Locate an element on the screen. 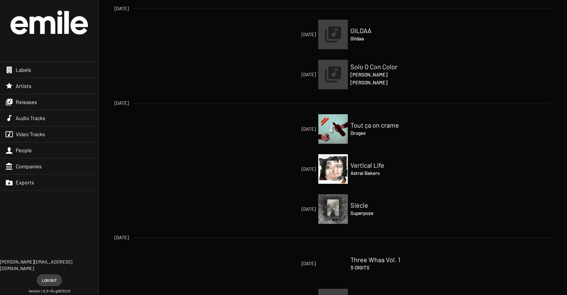  button: Log out is located at coordinates (49, 280).